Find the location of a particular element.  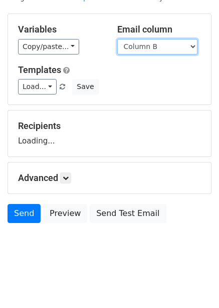

a: Send Test Email is located at coordinates (128, 214).